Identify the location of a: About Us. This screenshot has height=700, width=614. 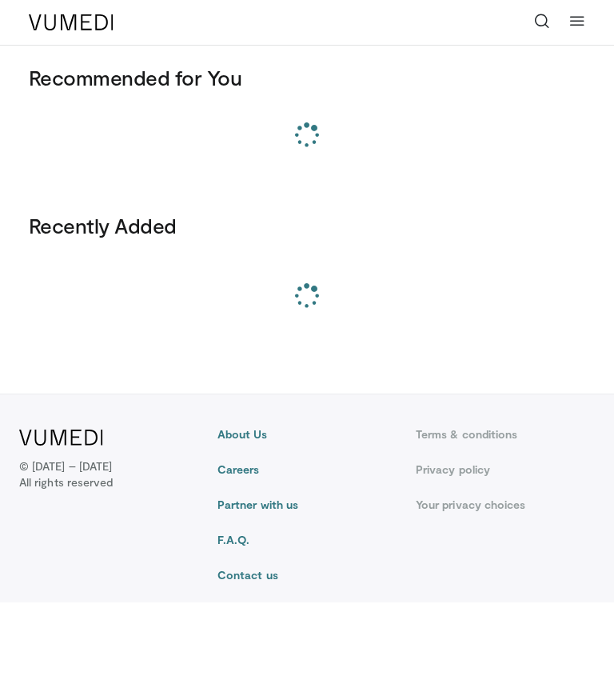
(307, 434).